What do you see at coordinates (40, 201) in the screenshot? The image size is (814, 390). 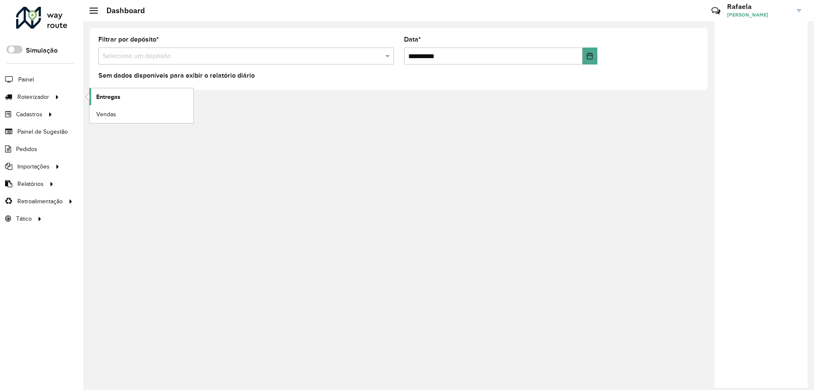 I see `span: Retroalimentação` at bounding box center [40, 201].